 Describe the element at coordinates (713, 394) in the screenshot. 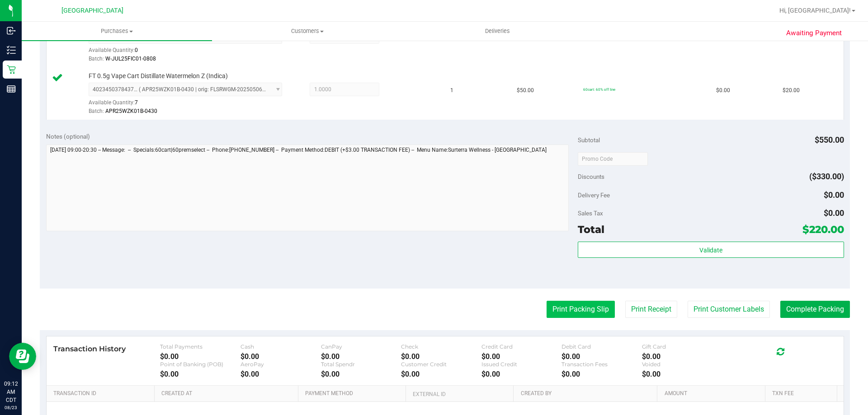

I see `a: Amount` at that location.